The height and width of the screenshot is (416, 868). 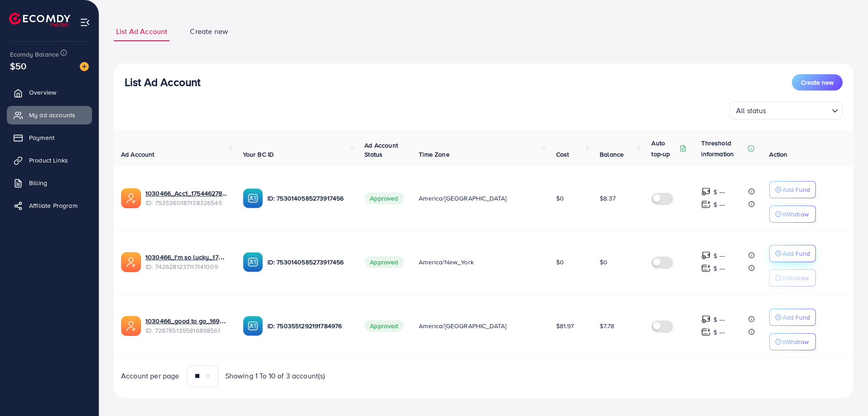 I want to click on span: My ad accounts, so click(x=52, y=115).